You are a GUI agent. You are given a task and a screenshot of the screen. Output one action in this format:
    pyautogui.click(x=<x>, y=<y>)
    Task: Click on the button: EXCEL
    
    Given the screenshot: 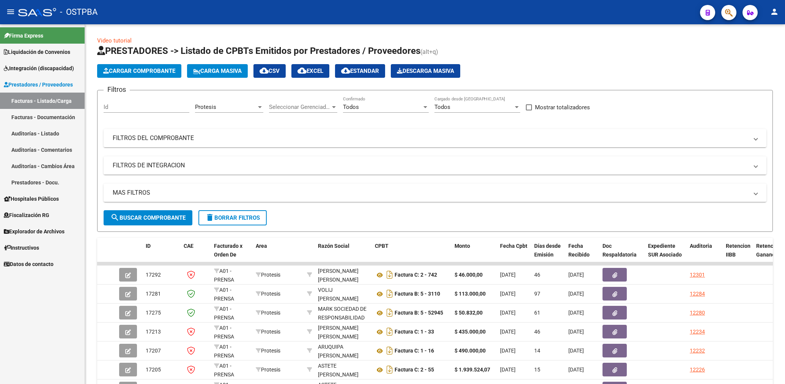 What is the action you would take?
    pyautogui.click(x=310, y=71)
    